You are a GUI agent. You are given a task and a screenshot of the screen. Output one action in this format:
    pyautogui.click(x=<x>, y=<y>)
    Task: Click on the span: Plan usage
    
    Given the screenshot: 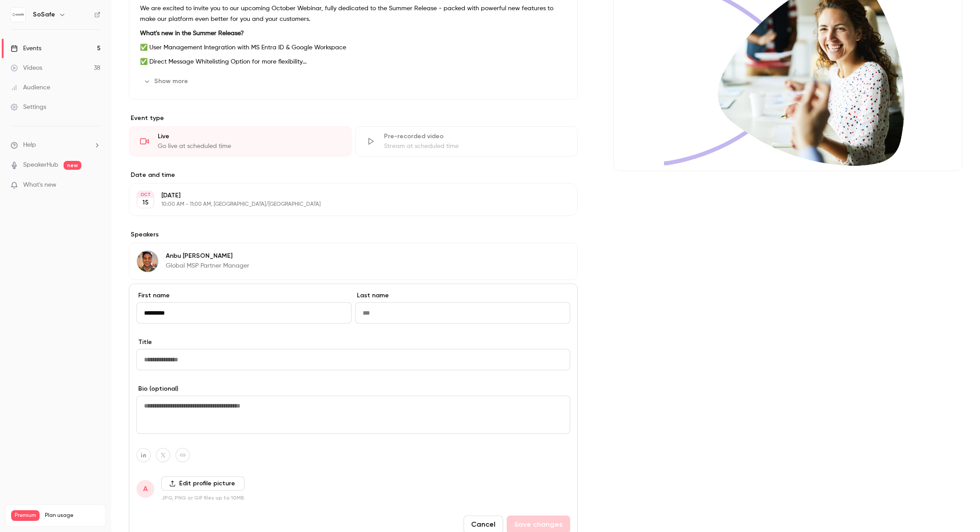 What is the action you would take?
    pyautogui.click(x=73, y=516)
    